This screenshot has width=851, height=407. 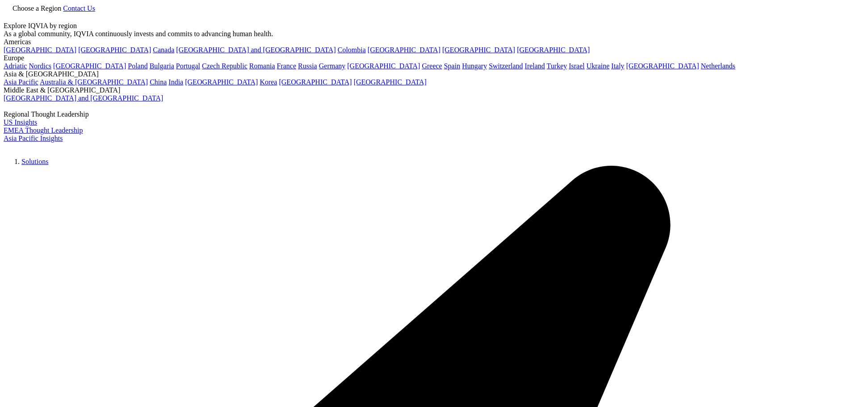 What do you see at coordinates (262, 66) in the screenshot?
I see `a: Romania` at bounding box center [262, 66].